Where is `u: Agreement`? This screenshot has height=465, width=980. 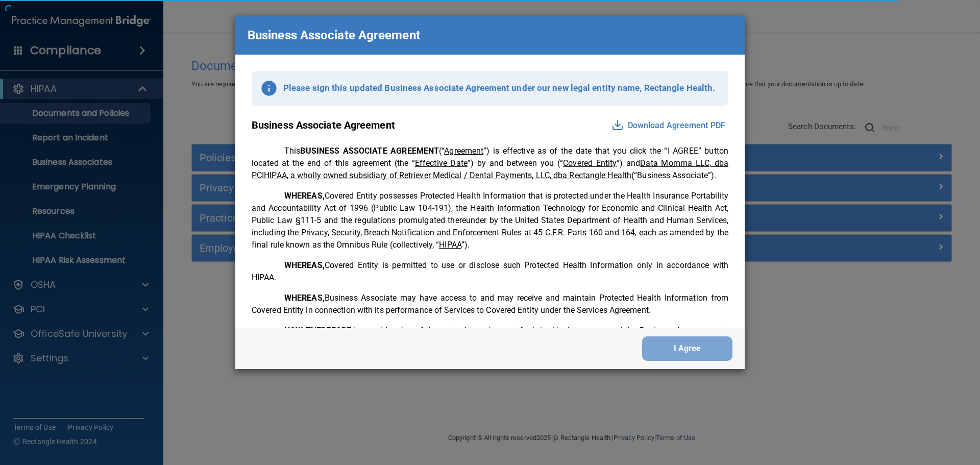
u: Agreement is located at coordinates (463, 150).